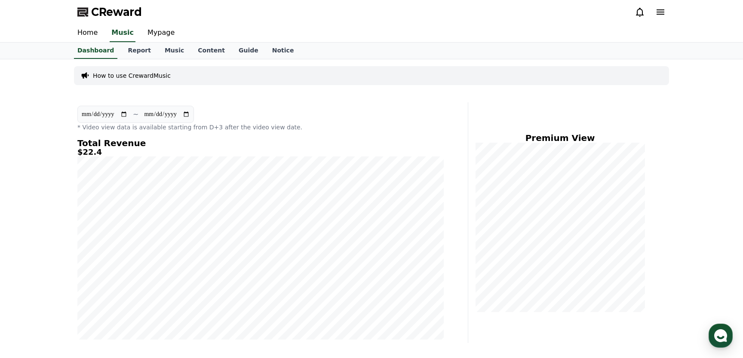 Image resolution: width=743 pixels, height=358 pixels. I want to click on span: CReward, so click(117, 12).